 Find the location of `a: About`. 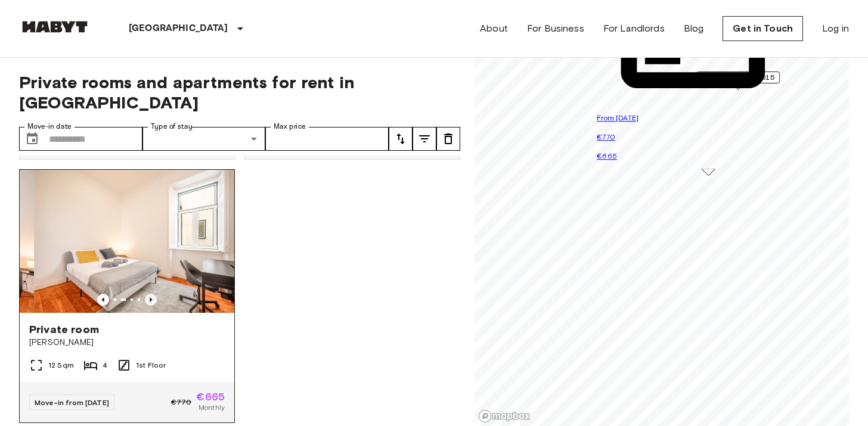

a: About is located at coordinates (494, 28).